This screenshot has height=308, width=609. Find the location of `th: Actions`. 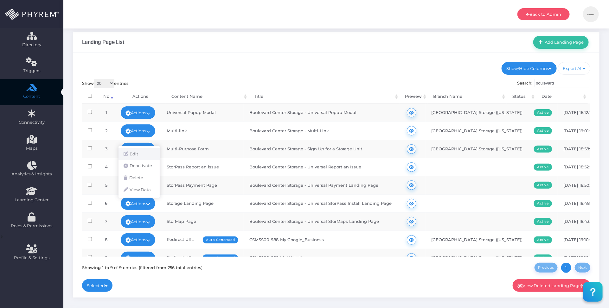

th: Actions is located at coordinates (140, 97).